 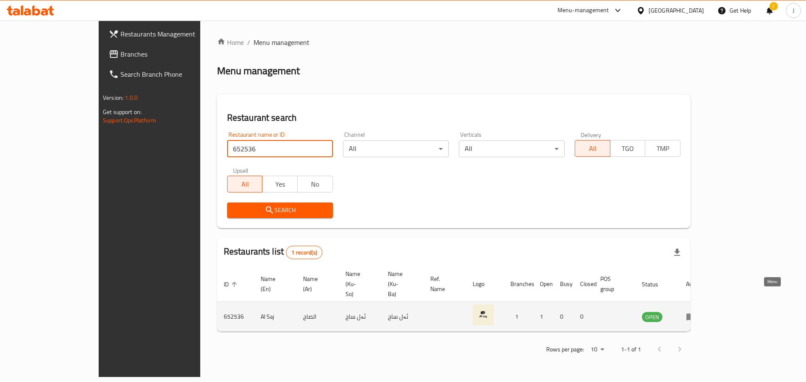 I want to click on span: Ref. Name, so click(x=443, y=284).